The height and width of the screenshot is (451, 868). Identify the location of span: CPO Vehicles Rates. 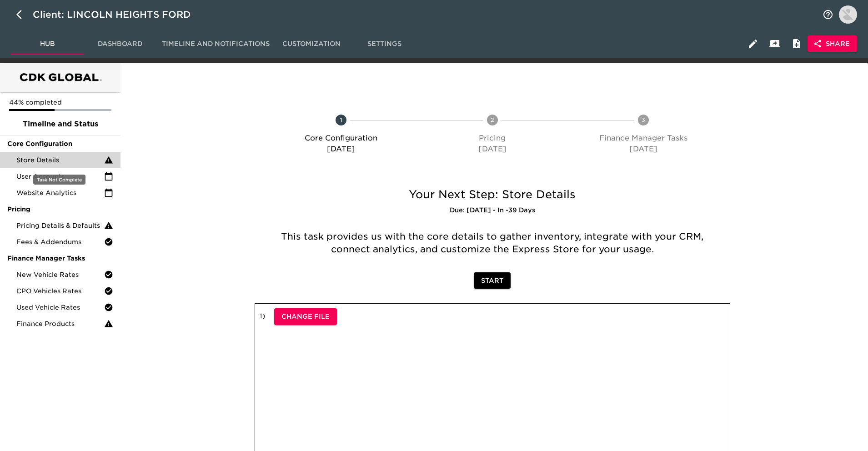
(60, 291).